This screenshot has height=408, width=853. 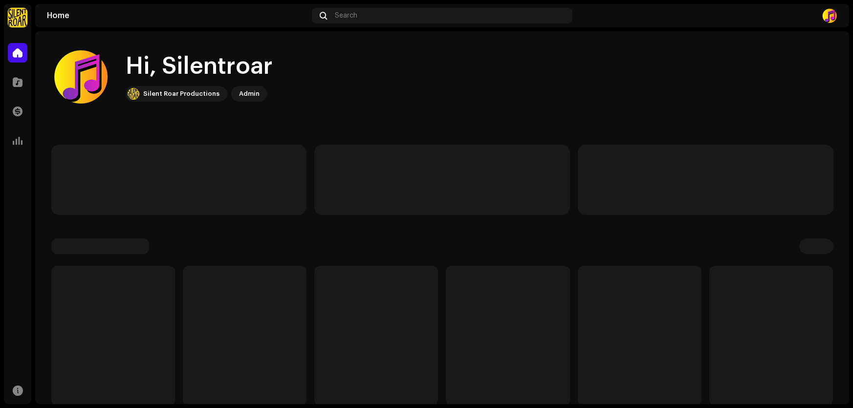 I want to click on span: Search, so click(x=346, y=16).